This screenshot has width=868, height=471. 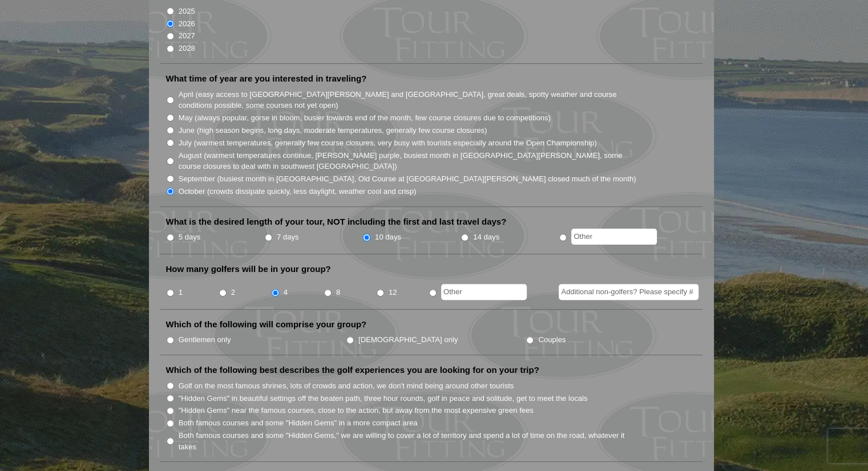 What do you see at coordinates (346, 386) in the screenshot?
I see `label: Golf on the most famous shrines, lots of crowds and action, we don't mind being around other tour...` at bounding box center [346, 386].